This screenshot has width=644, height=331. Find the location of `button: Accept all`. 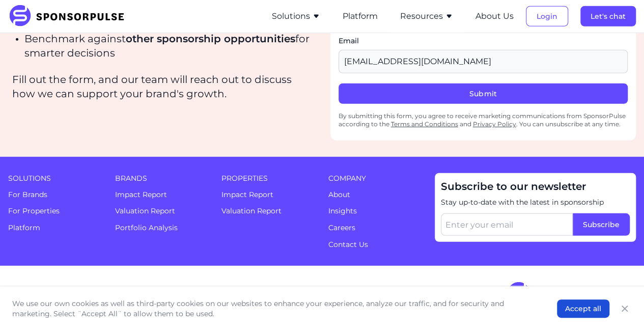

button: Accept all is located at coordinates (583, 309).